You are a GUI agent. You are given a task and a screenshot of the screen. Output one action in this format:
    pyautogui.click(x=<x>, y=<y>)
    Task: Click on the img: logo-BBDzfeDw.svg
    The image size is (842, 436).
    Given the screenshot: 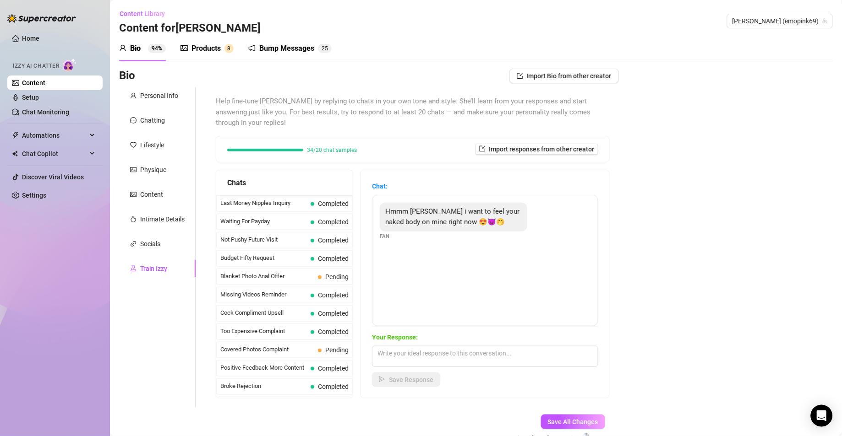 What is the action you would take?
    pyautogui.click(x=42, y=18)
    